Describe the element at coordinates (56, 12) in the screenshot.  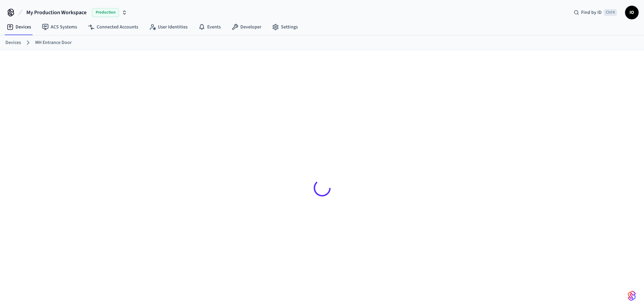
I see `span: My Production Workspace` at that location.